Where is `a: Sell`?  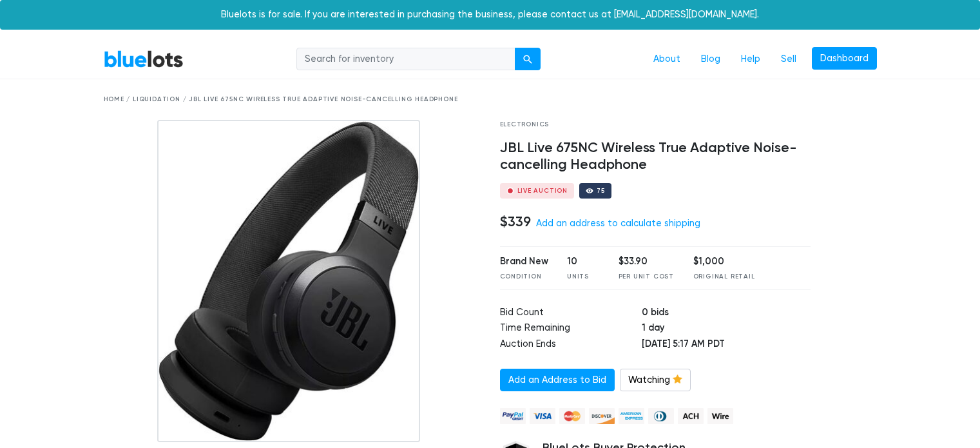
a: Sell is located at coordinates (789, 59).